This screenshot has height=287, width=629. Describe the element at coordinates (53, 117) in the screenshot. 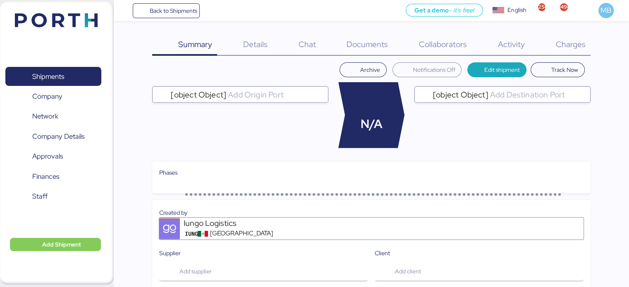

I see `a: Network` at that location.